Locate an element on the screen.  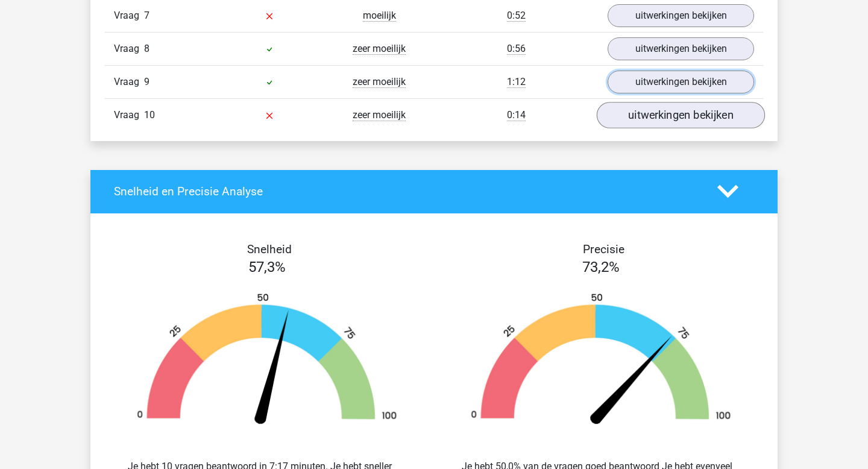
h4: Snelheid is located at coordinates (269, 249).